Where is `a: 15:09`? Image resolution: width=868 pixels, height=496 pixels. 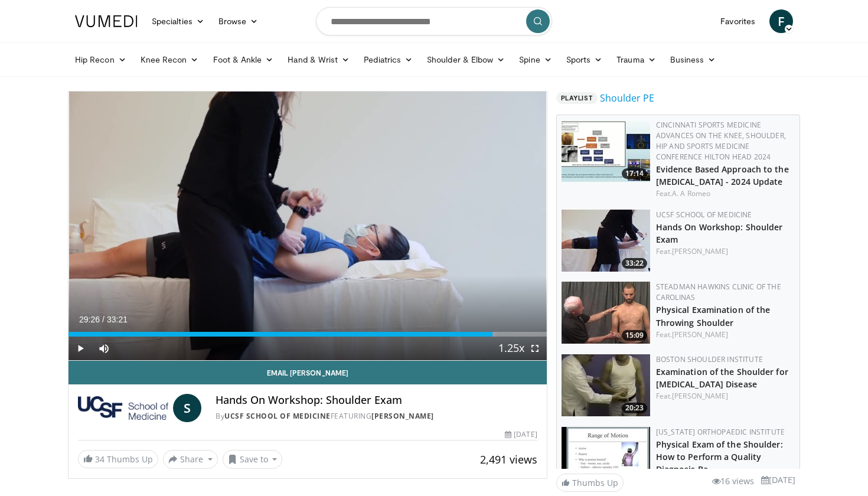
a: 15:09 is located at coordinates (606, 312).